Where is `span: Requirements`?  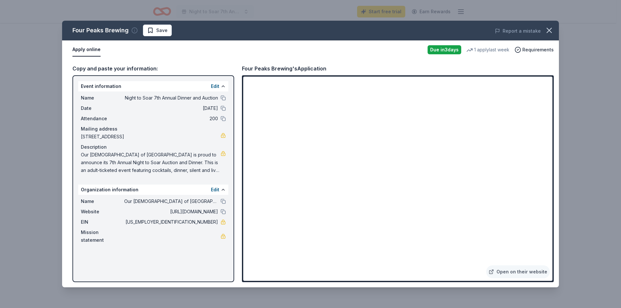
span: Requirements is located at coordinates (537, 50).